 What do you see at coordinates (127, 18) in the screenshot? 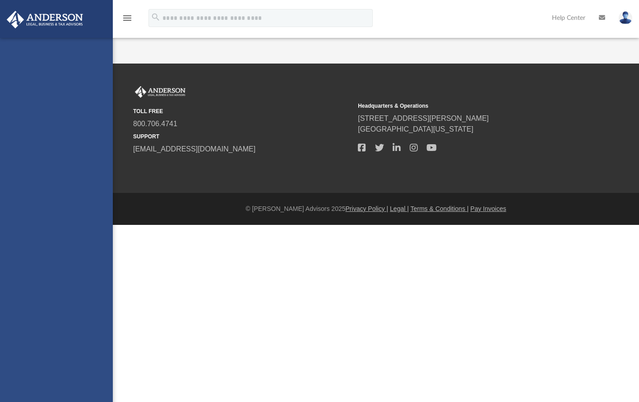
I see `i: menu` at bounding box center [127, 18].